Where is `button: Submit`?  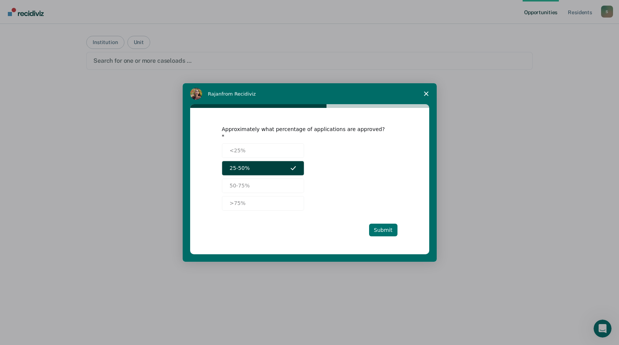
button: Submit is located at coordinates (383, 230).